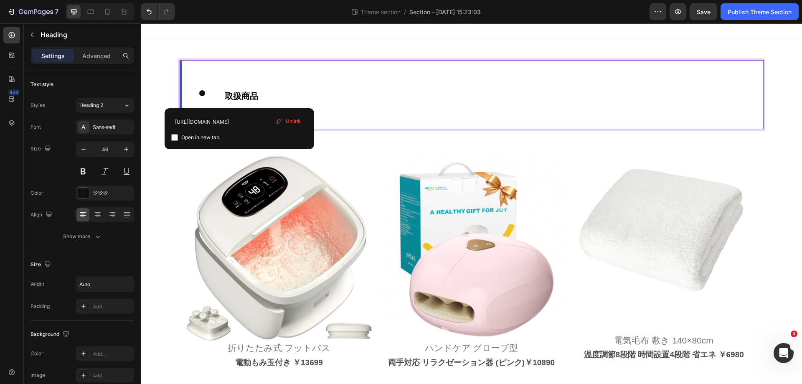  Describe the element at coordinates (82, 236) in the screenshot. I see `button: Show more` at that location.